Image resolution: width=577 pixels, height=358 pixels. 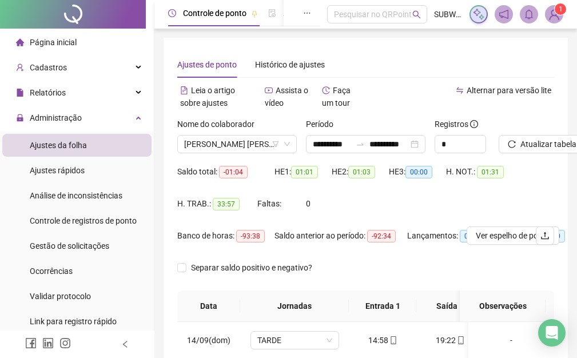 I want to click on span: Ver espelho de ponto, so click(x=513, y=236).